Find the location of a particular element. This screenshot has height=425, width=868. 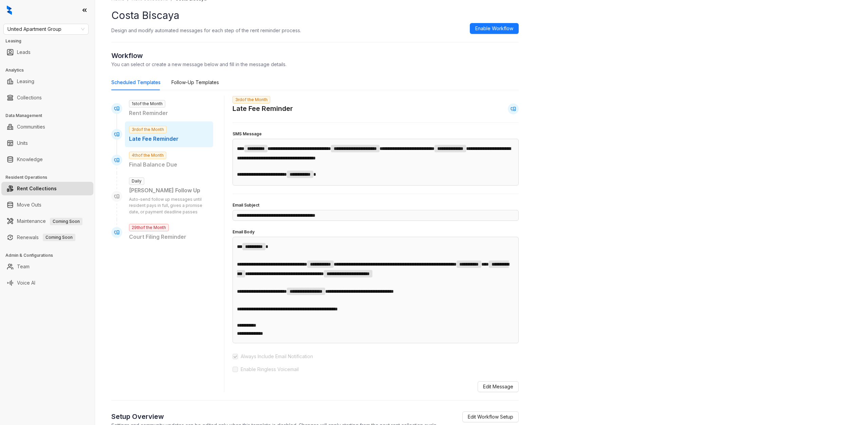

span: Enable Ringless Voicemail is located at coordinates (269, 369).